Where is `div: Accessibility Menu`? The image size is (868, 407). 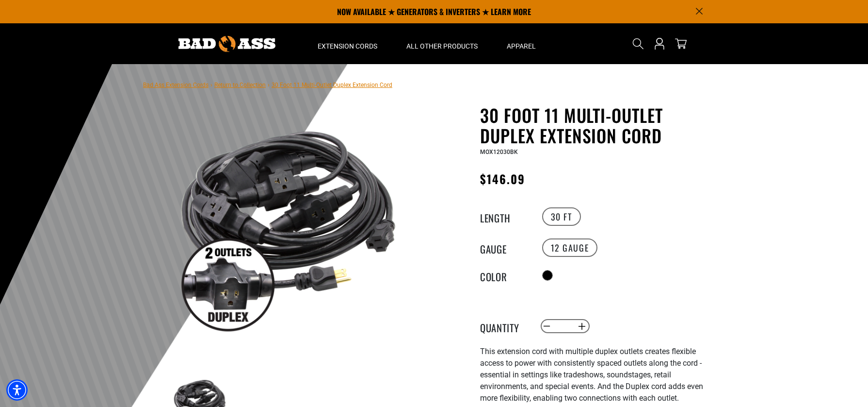
div: Accessibility Menu is located at coordinates (17, 390).